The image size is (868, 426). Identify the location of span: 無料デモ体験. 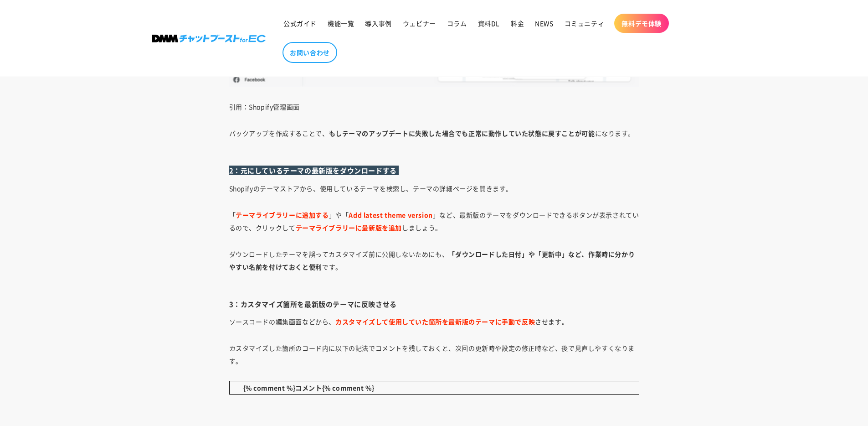
(642, 24).